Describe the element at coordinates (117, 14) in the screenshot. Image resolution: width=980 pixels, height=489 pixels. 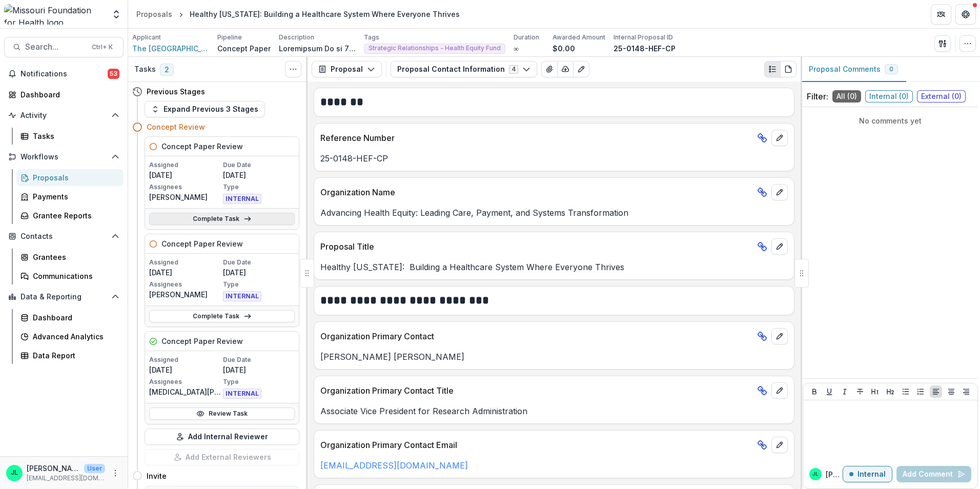
I see `button: Open entity switcher` at that location.